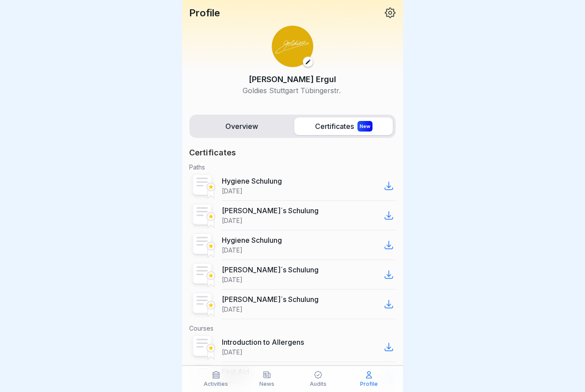 The image size is (585, 392). Describe the element at coordinates (292, 168) in the screenshot. I see `p: Paths` at that location.